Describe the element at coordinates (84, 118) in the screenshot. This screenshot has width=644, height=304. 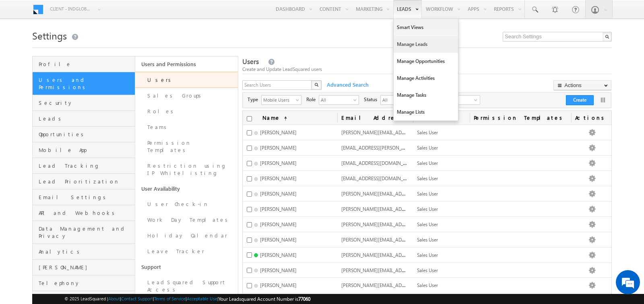
I see `a: Leads` at that location.